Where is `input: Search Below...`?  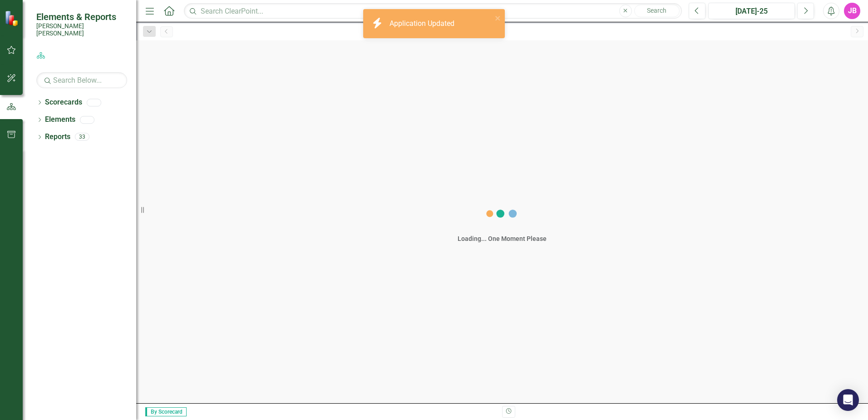 input: Search Below... is located at coordinates (82, 80).